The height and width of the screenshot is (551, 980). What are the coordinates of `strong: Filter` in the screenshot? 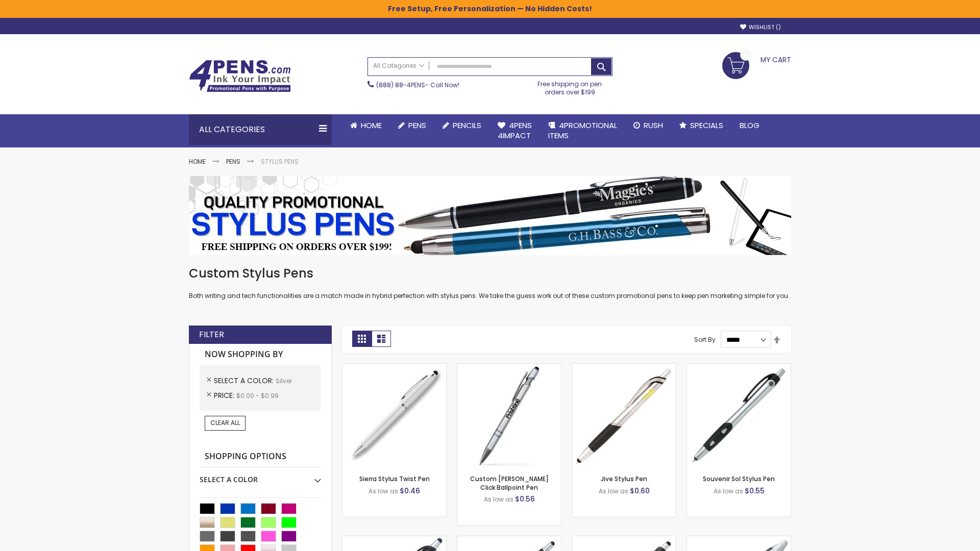 It's located at (211, 334).